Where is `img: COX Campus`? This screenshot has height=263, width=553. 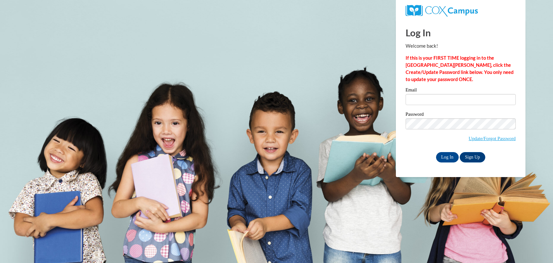
img: COX Campus is located at coordinates (442, 11).